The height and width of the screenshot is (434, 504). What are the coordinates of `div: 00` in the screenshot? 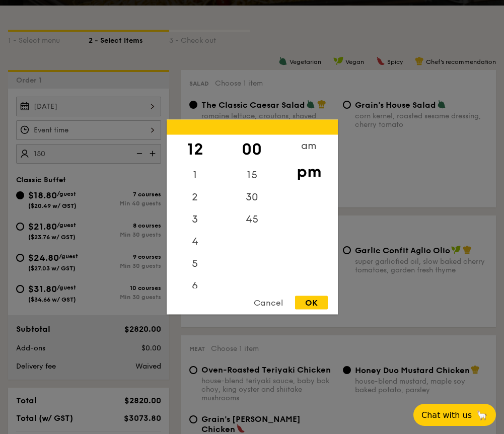 It's located at (252, 149).